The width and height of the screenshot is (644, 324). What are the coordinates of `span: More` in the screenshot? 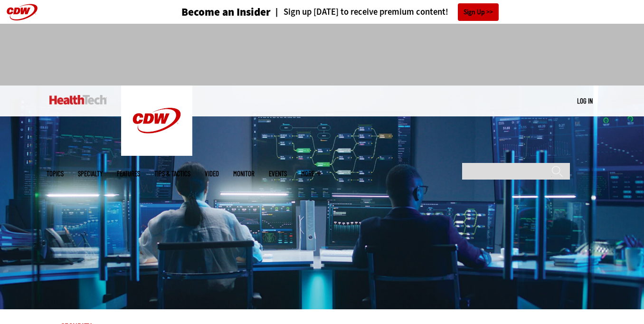 It's located at (311, 173).